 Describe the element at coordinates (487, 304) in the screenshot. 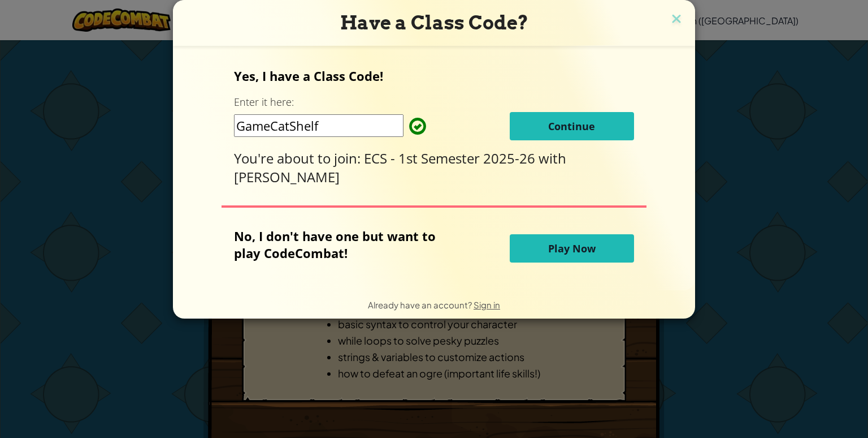

I see `a: Sign in` at that location.